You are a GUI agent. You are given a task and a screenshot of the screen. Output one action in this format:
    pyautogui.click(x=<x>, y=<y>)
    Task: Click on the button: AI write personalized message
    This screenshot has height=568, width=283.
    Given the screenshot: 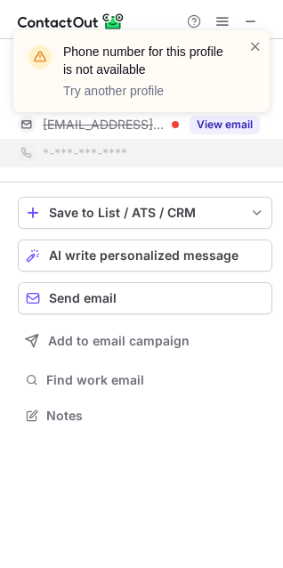 What is the action you would take?
    pyautogui.click(x=145, y=255)
    